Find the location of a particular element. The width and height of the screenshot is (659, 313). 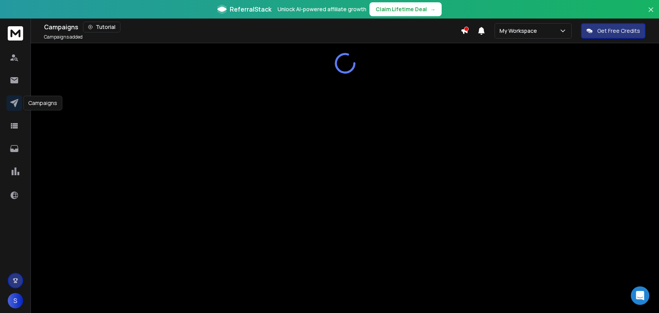

button: Close banner is located at coordinates (651, 14).